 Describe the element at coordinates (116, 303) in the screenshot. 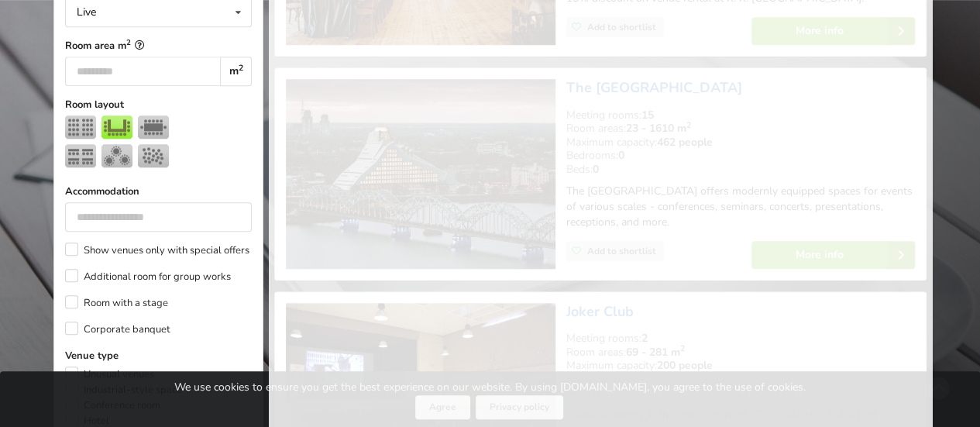

I see `label: Room with a stage` at that location.